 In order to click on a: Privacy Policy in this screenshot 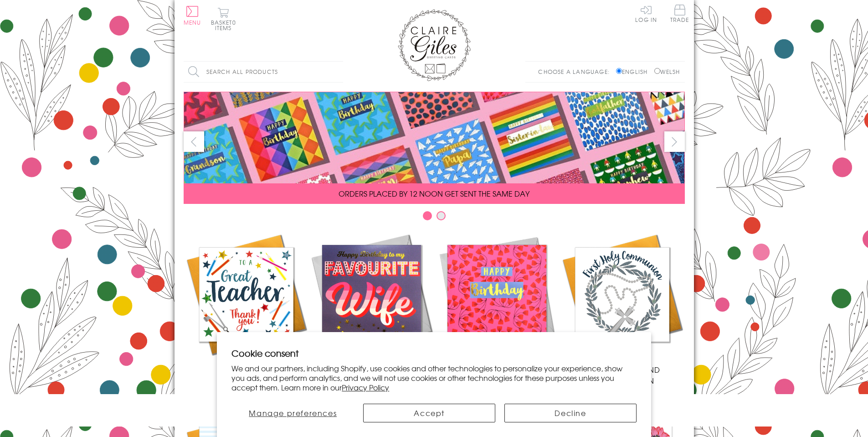, I will do `click(365, 387)`.